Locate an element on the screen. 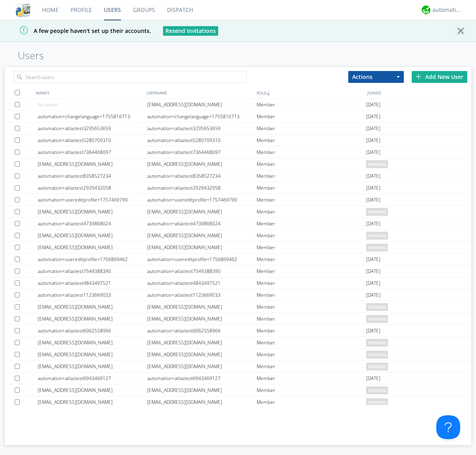 Image resolution: width=476 pixels, height=455 pixels. div: automation+atlastest6943469127 is located at coordinates (202, 378).